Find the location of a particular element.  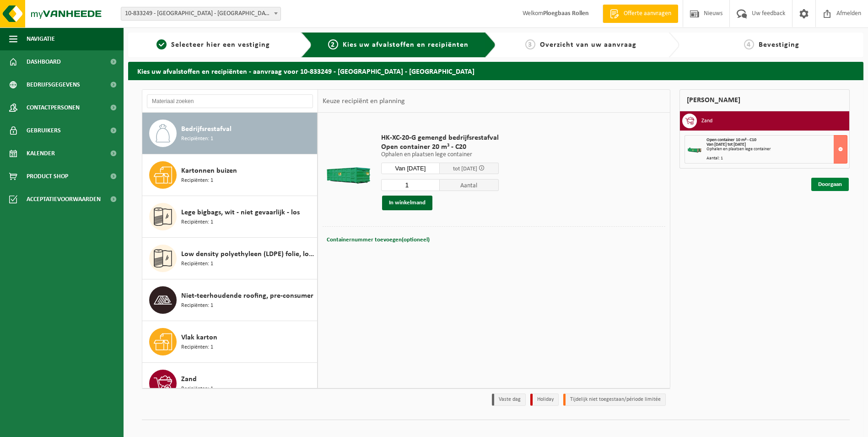

span: 3 is located at coordinates (530, 44).